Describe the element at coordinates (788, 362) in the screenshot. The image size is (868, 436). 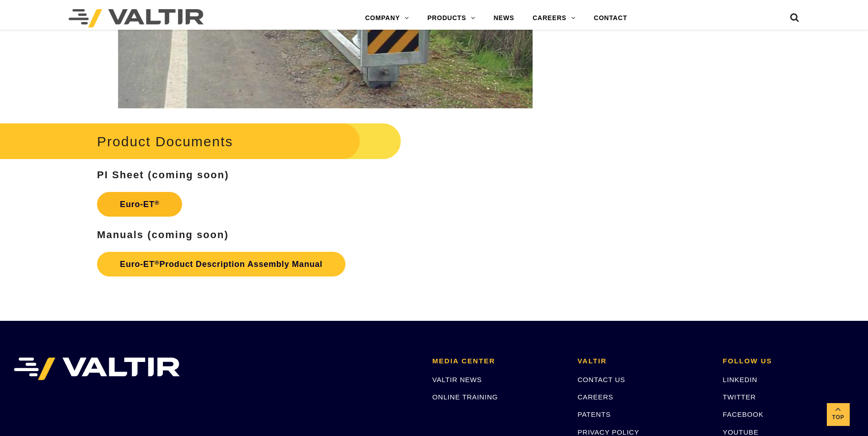
I see `h2: FOLLOW US` at that location.